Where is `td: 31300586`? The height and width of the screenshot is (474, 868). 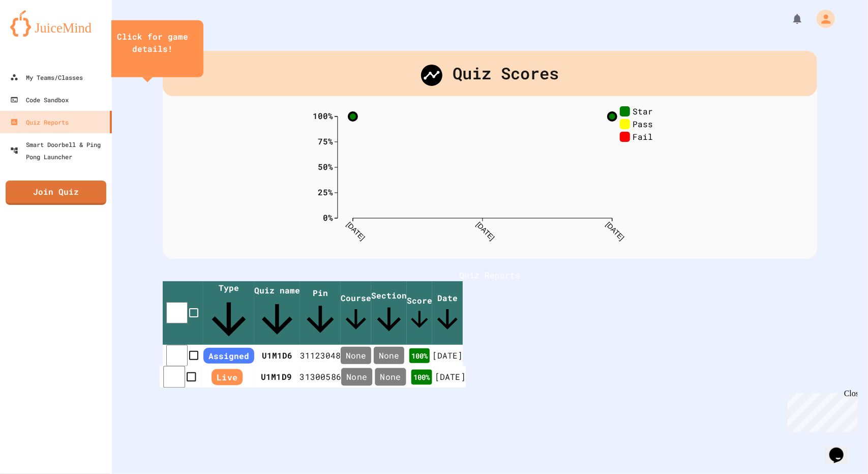 td: 31300586 is located at coordinates (321, 377).